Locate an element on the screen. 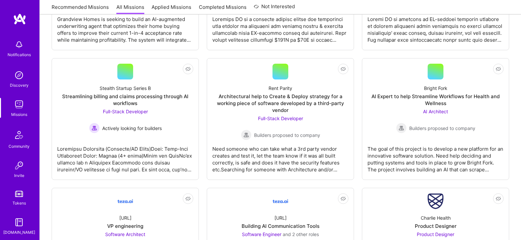 The width and height of the screenshot is (521, 240). div: Missions is located at coordinates (19, 114).